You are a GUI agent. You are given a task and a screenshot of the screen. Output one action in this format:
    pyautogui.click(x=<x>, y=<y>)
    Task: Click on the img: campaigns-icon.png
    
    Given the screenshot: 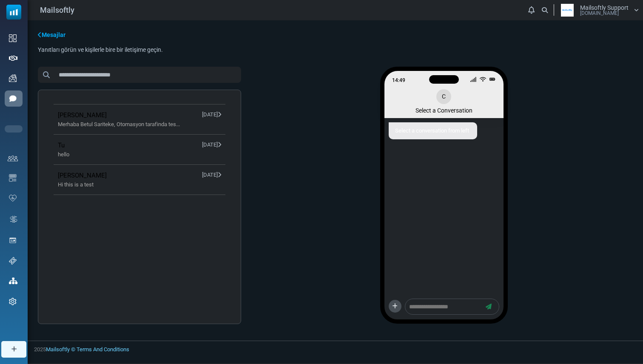 What is the action you would take?
    pyautogui.click(x=13, y=78)
    